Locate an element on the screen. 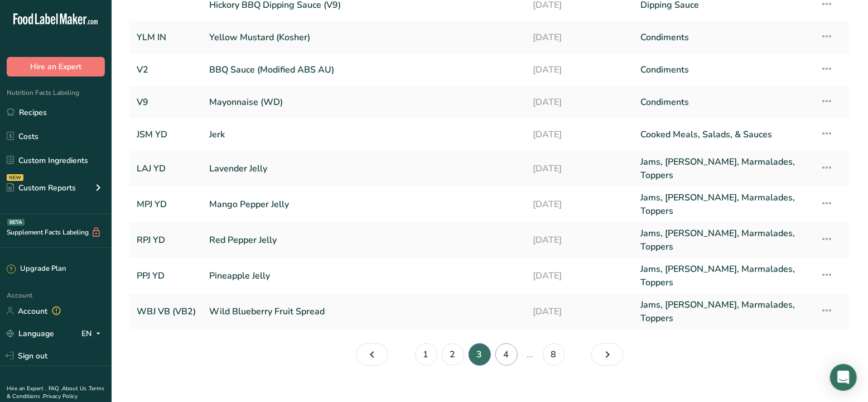 This screenshot has height=402, width=868. a: JSM YD is located at coordinates (166, 134).